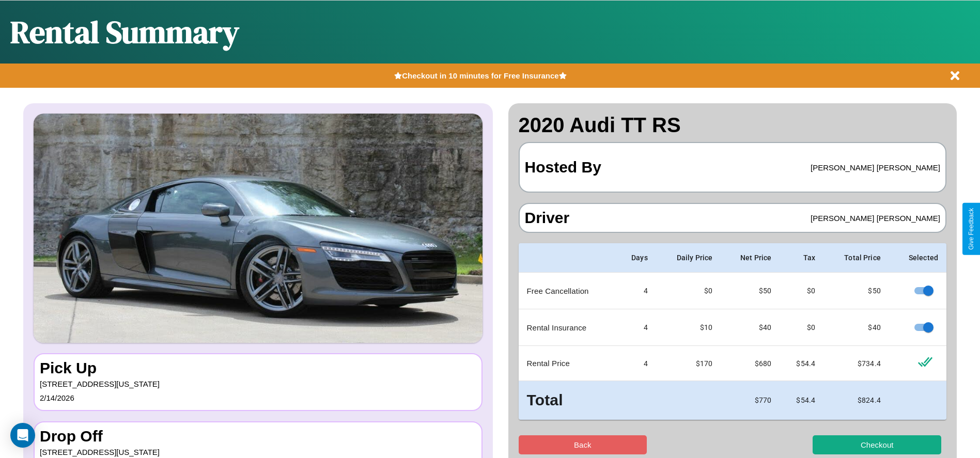 This screenshot has width=980, height=458. What do you see at coordinates (856, 258) in the screenshot?
I see `th: Total Price` at bounding box center [856, 258].